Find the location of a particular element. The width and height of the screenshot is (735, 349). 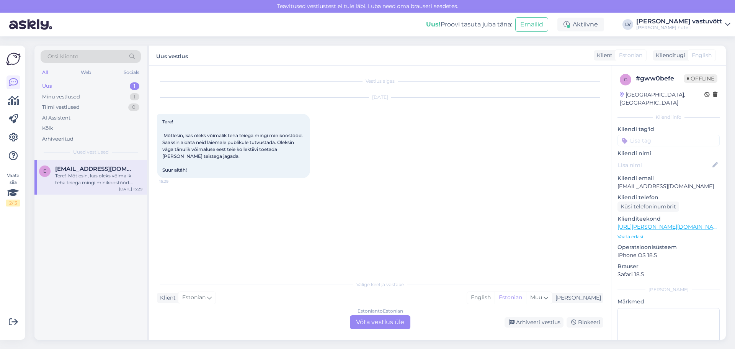

span: emmalysiim7@gmail.com is located at coordinates (95, 169).